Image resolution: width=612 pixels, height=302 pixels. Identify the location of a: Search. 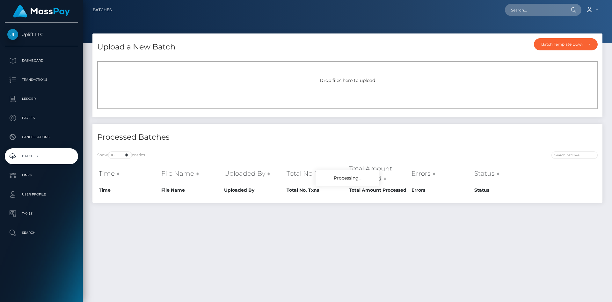
(41, 233).